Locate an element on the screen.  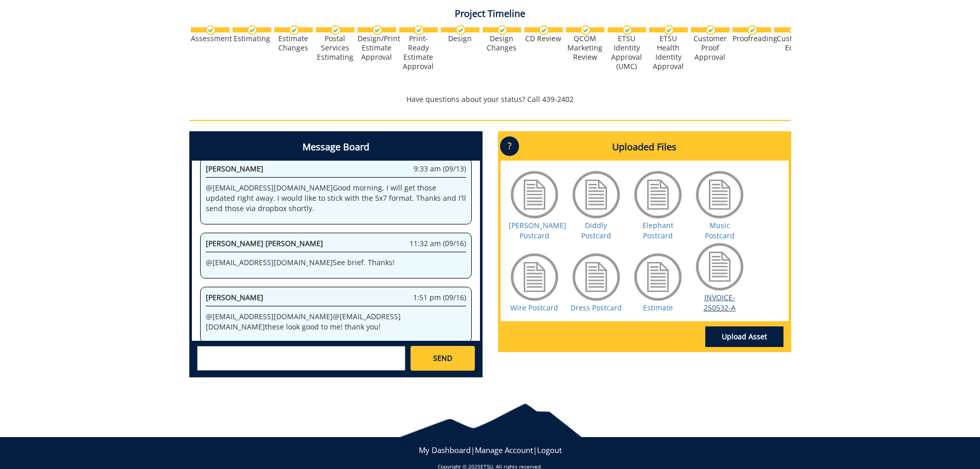
a: SEND is located at coordinates (442, 358).